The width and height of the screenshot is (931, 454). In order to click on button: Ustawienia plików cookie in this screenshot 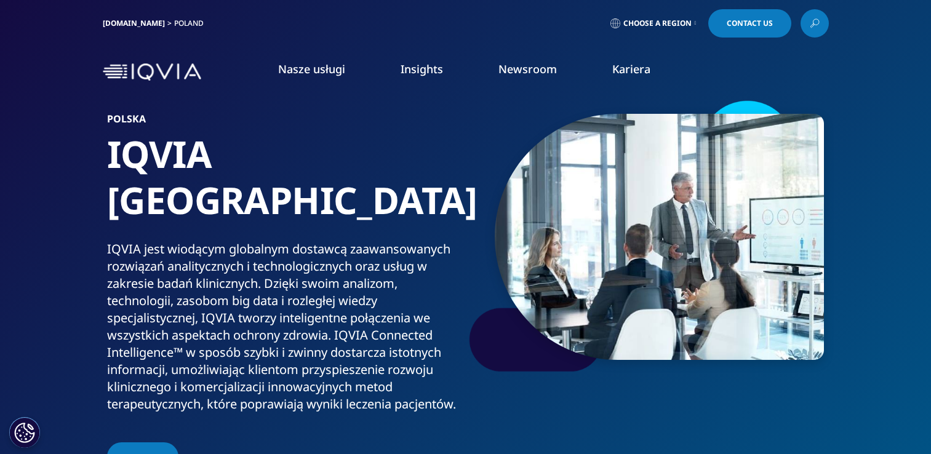, I will do `click(25, 433)`.